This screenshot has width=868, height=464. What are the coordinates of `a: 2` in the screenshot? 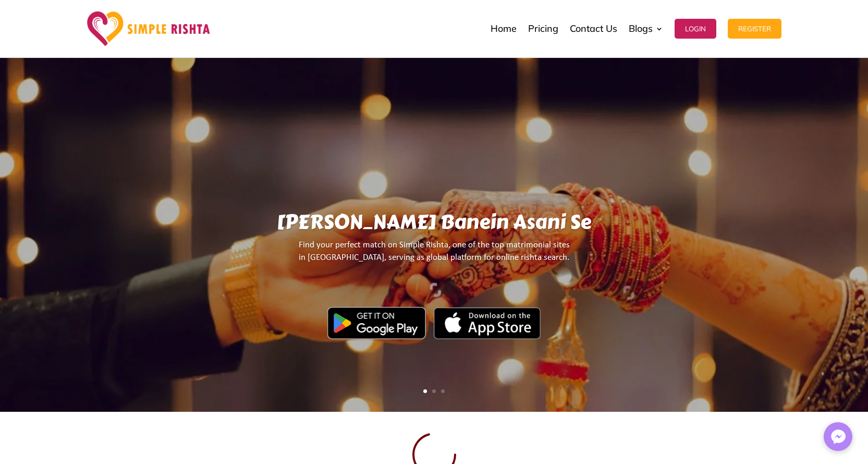 It's located at (434, 391).